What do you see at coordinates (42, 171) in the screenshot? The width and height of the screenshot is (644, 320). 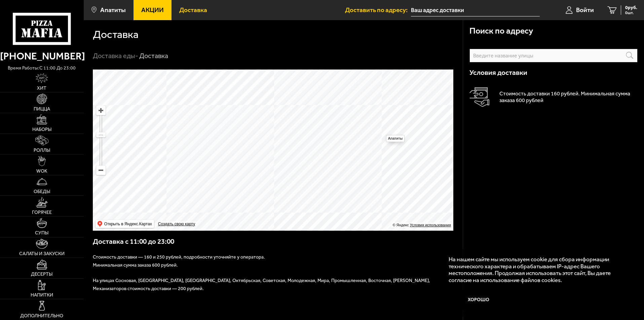 I see `span: WOK` at bounding box center [42, 171].